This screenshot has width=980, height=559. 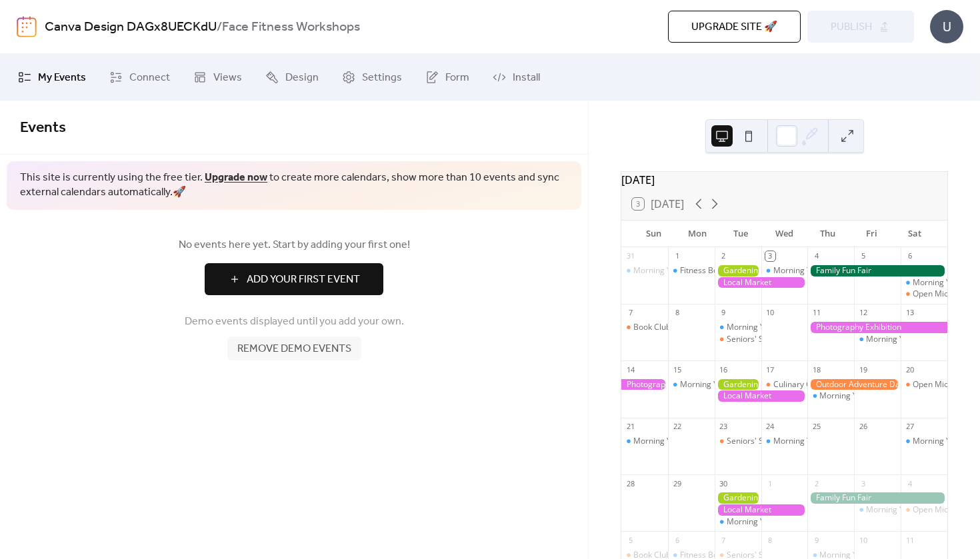 What do you see at coordinates (294, 245) in the screenshot?
I see `span: No events here yet. Start by adding your first one!` at bounding box center [294, 245].